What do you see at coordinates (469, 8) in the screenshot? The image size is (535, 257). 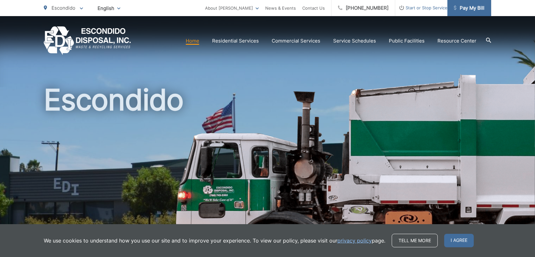 I see `span: Pay My Bill` at bounding box center [469, 8].